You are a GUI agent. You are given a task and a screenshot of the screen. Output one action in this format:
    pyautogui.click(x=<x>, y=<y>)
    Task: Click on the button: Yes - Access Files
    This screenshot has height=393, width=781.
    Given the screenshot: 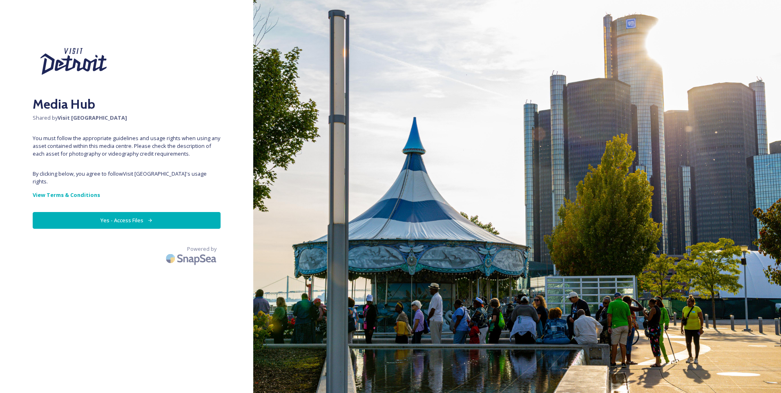 What is the action you would take?
    pyautogui.click(x=127, y=220)
    